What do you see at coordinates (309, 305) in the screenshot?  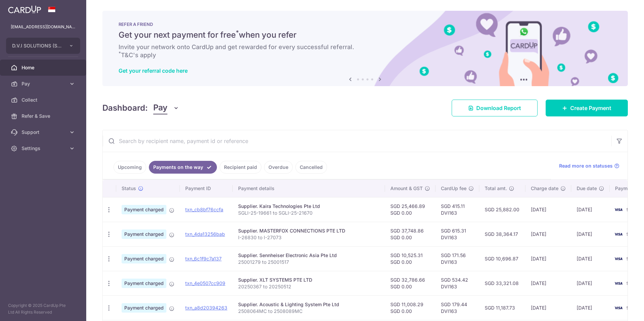 I see `div: Supplier. Acoustic & Lighting System Pte Ltd` at bounding box center [309, 305].